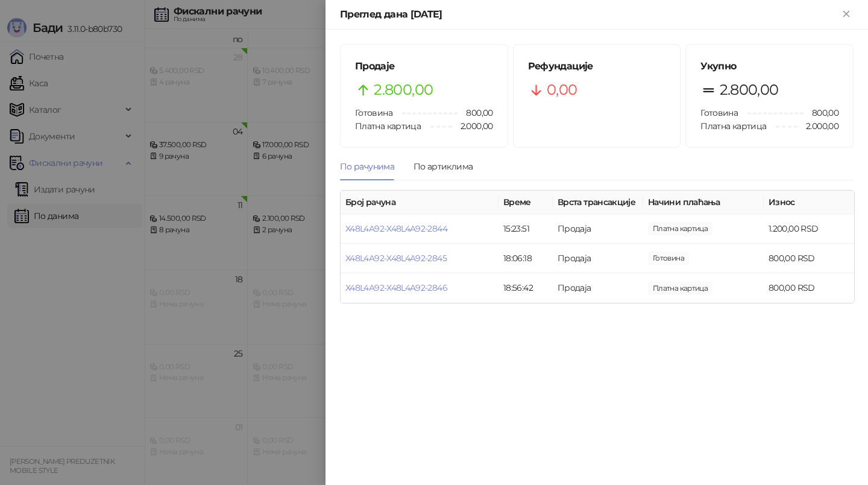 The height and width of the screenshot is (485, 868). I want to click on th: Износ, so click(809, 202).